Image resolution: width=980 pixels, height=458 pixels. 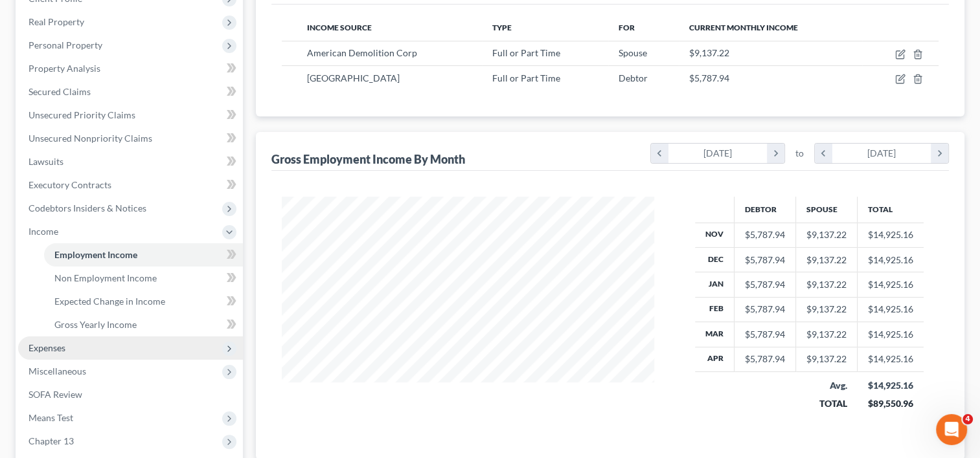 What do you see at coordinates (709, 78) in the screenshot?
I see `span: $5,787.94` at bounding box center [709, 78].